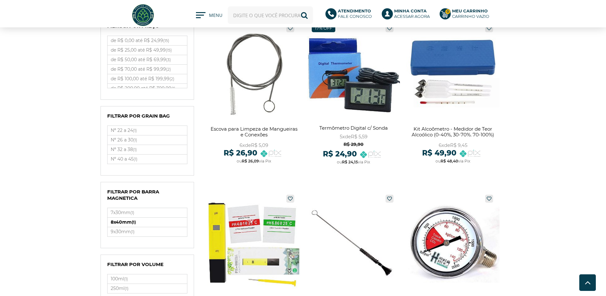 This screenshot has width=606, height=296. What do you see at coordinates (147, 28) in the screenshot?
I see `h4: Filtrar por Preço` at bounding box center [147, 28].